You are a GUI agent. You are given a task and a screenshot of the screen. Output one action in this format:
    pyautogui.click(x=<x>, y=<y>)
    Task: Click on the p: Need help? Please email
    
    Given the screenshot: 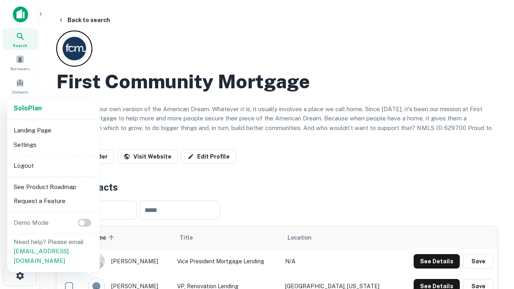 What is the action you would take?
    pyautogui.click(x=53, y=252)
    